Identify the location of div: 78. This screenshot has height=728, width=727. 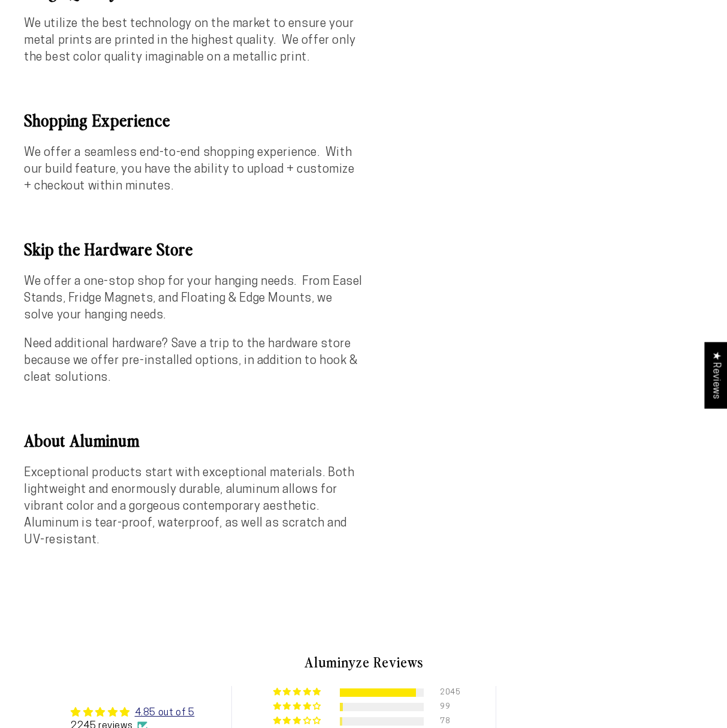
(447, 721).